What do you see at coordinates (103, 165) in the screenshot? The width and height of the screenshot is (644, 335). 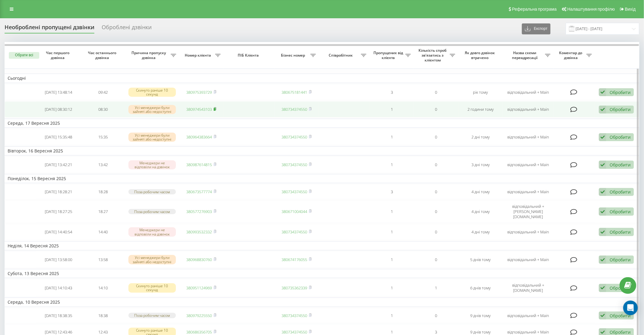 I see `td: 13:42` at bounding box center [103, 165].